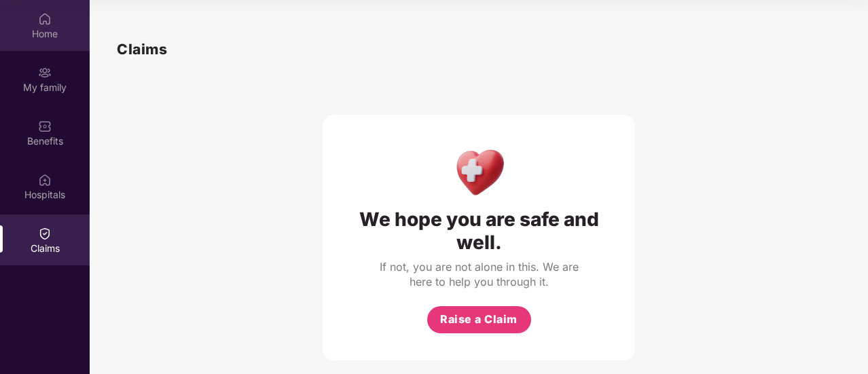  What do you see at coordinates (479, 320) in the screenshot?
I see `button: Raise a Claim` at bounding box center [479, 320].